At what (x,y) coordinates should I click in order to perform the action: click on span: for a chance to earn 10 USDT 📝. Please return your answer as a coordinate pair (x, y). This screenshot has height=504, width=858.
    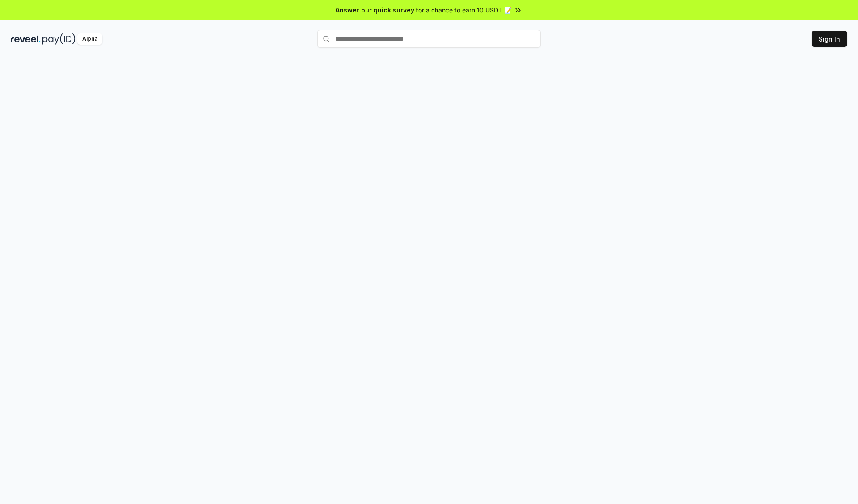
    Looking at the image, I should click on (464, 10).